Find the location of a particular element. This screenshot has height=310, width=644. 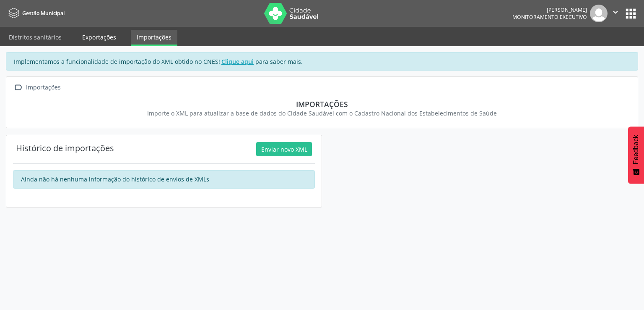

a: Importações is located at coordinates (154, 38).